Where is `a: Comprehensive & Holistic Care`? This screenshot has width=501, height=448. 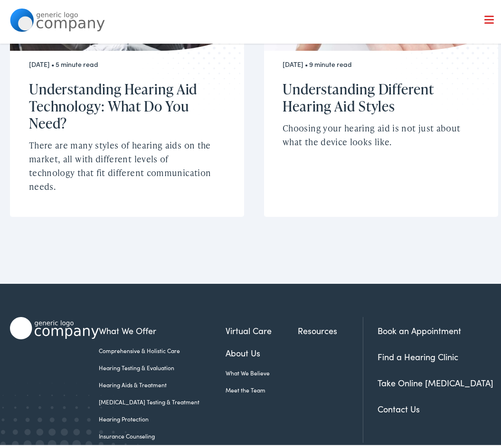
a: Comprehensive & Holistic Care is located at coordinates (162, 348).